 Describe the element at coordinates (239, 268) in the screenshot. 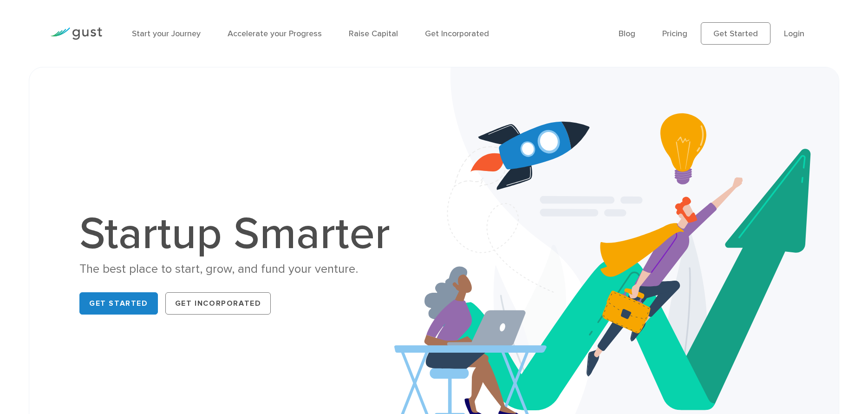

I see `div: The best place to start, grow, and fund your venture.` at that location.